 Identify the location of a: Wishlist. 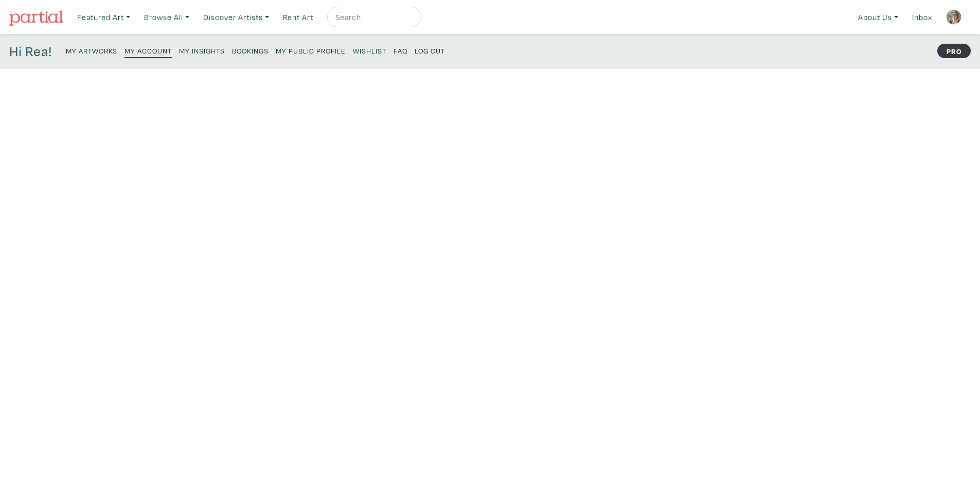
(369, 50).